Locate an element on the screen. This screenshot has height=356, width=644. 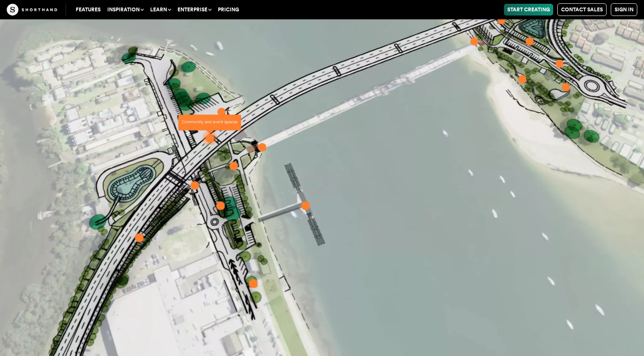
img: The Craft is located at coordinates (32, 10).